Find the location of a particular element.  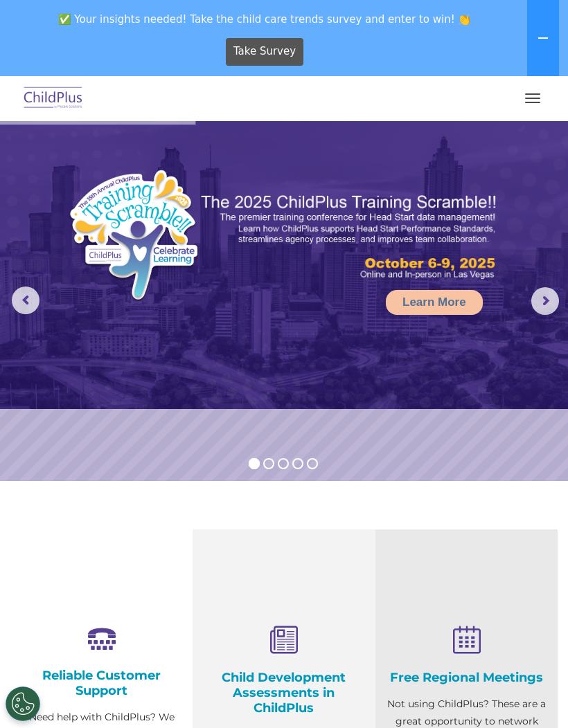

a: Take Survey is located at coordinates (265, 52).